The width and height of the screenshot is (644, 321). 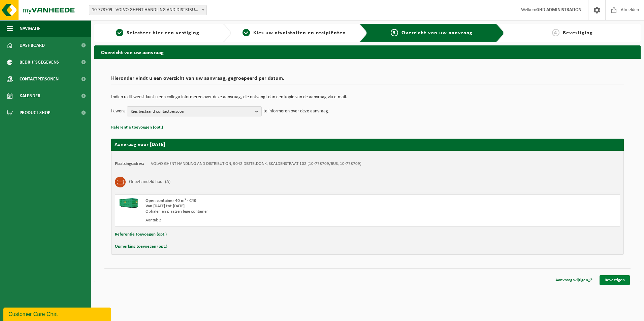 I want to click on span: Selecteer hier een vestiging, so click(x=163, y=33).